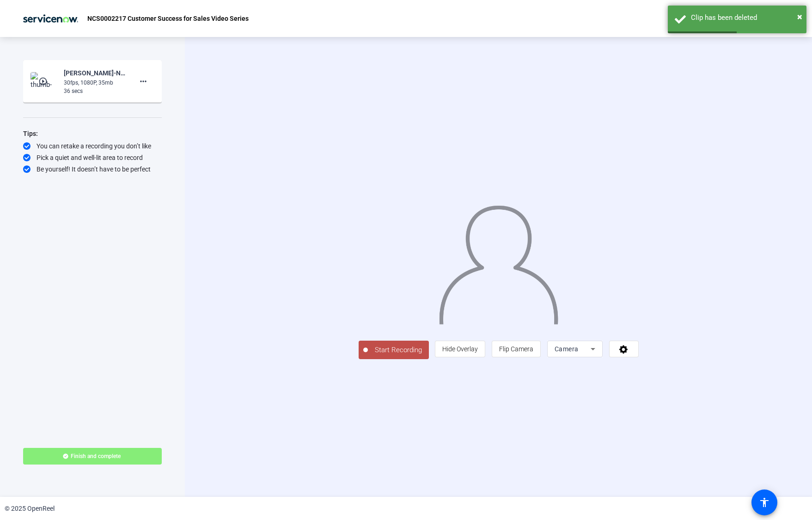 This screenshot has width=812, height=520. What do you see at coordinates (765, 503) in the screenshot?
I see `mat-icon: accessibility` at bounding box center [765, 503].